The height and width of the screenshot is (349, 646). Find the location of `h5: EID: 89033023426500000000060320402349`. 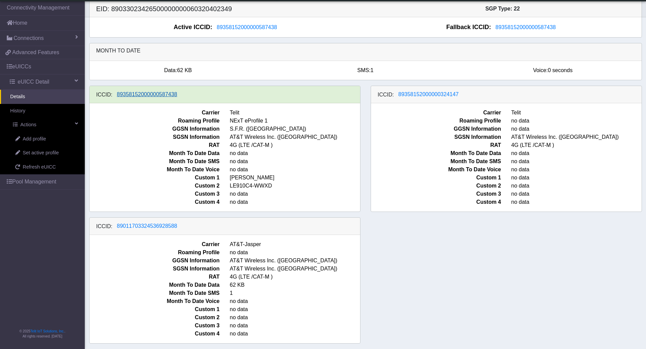

h5: EID: 89033023426500000000060320402349 is located at coordinates (228, 9).